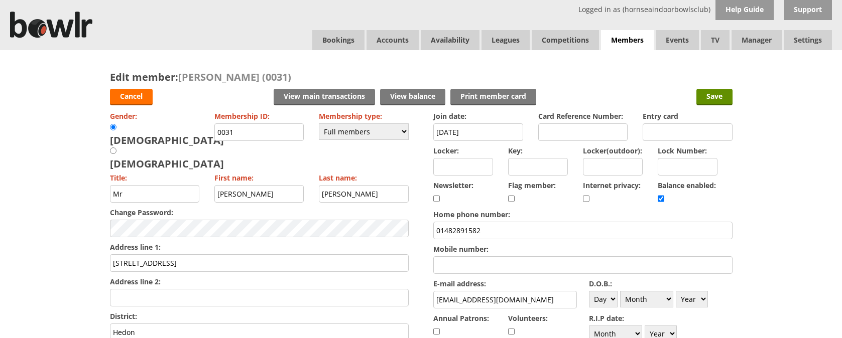  I want to click on label: Address line 2:, so click(259, 282).